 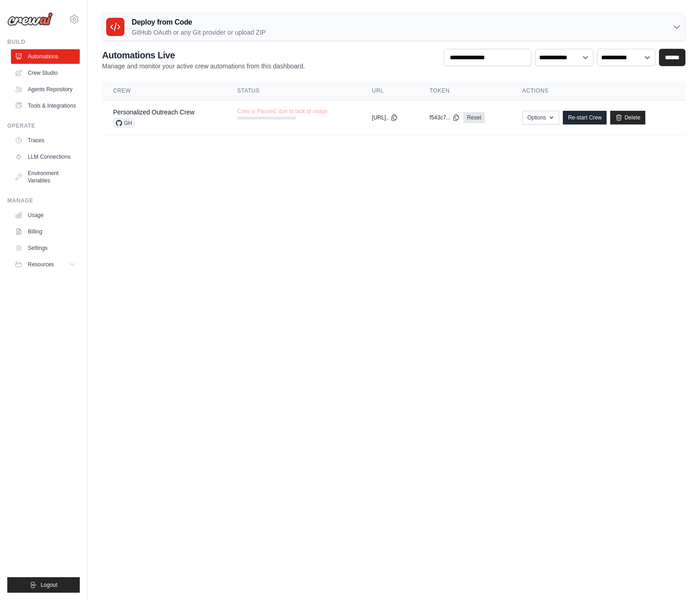 What do you see at coordinates (203, 66) in the screenshot?
I see `p: Manage and monitor your active crew automations from this dashboard.` at bounding box center [203, 66].